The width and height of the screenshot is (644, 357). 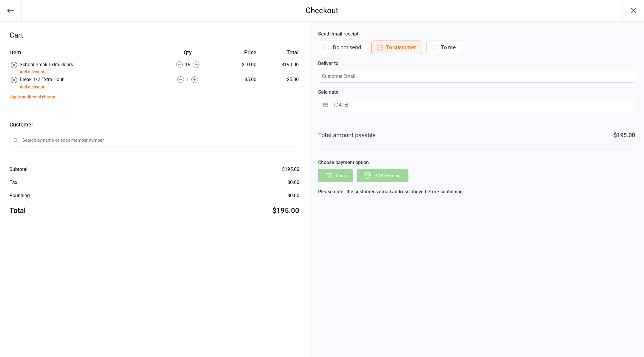 What do you see at coordinates (188, 80) in the screenshot?
I see `div: 1` at bounding box center [188, 80].